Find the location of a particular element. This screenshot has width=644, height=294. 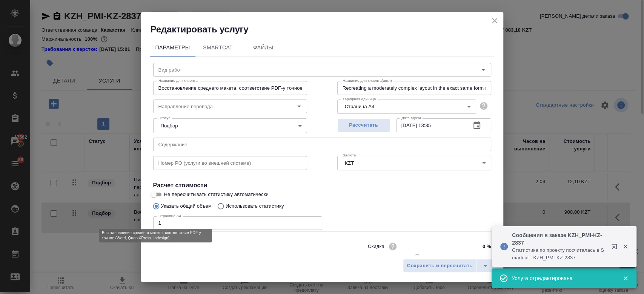

div: split button is located at coordinates (448, 266).